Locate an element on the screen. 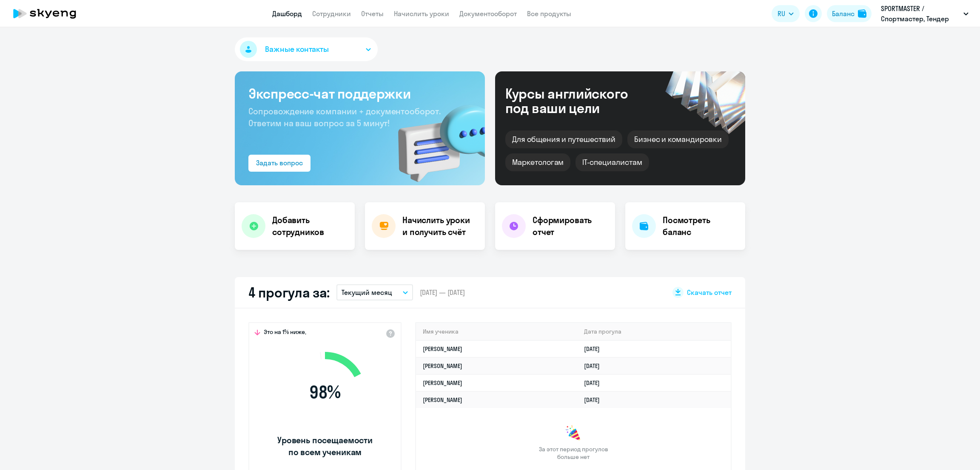 This screenshot has width=980, height=470. a: Сотрудники is located at coordinates (331, 14).